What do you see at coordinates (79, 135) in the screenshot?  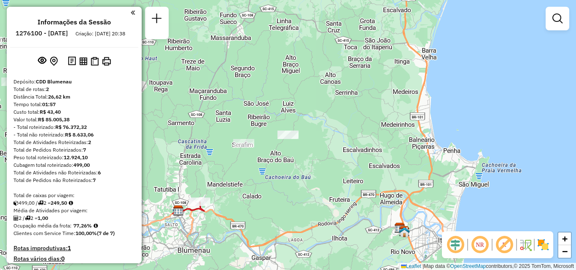 I see `strong: R$ 8.633,06` at bounding box center [79, 135].